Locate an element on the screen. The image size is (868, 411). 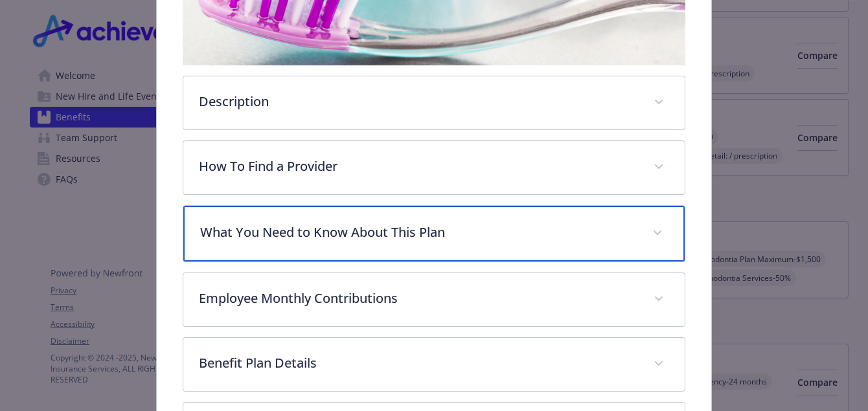
div: Benefit Plan Details is located at coordinates (434, 365).